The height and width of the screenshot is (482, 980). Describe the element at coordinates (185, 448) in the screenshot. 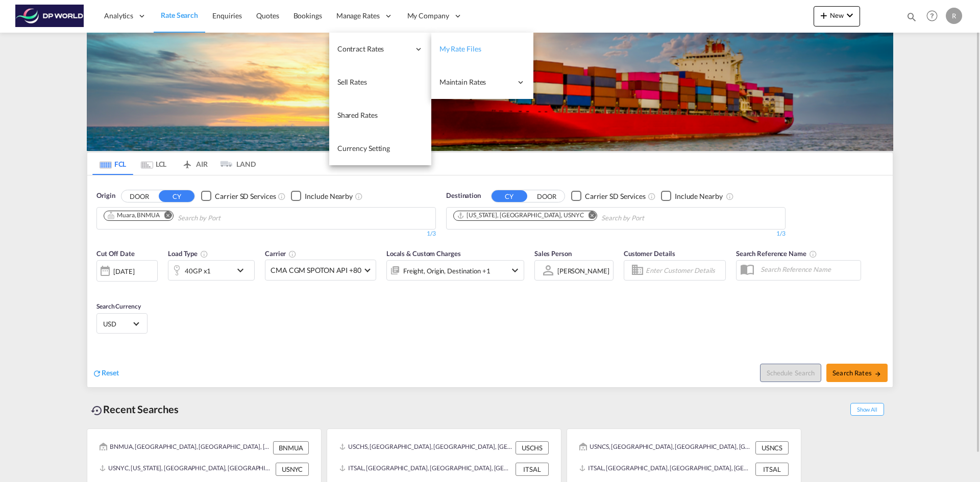

I see `div: BNMUA, Muara, Brunei Darussalam, South East Asia, Asia Pacific` at that location.